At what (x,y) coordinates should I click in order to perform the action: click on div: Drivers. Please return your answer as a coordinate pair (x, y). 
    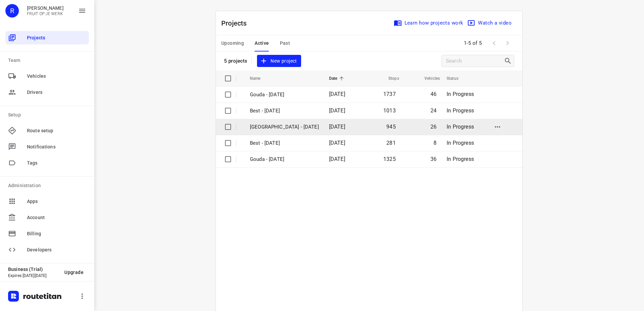
    Looking at the image, I should click on (47, 92).